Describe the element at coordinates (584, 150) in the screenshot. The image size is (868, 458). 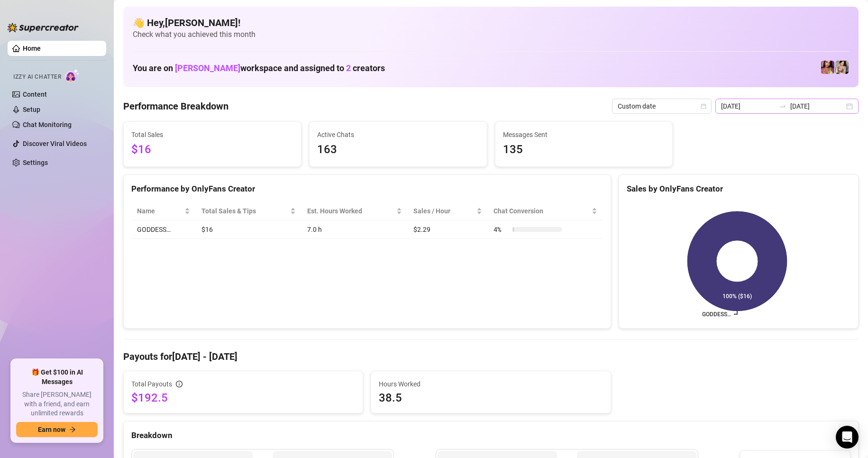
I see `span: 135` at that location.